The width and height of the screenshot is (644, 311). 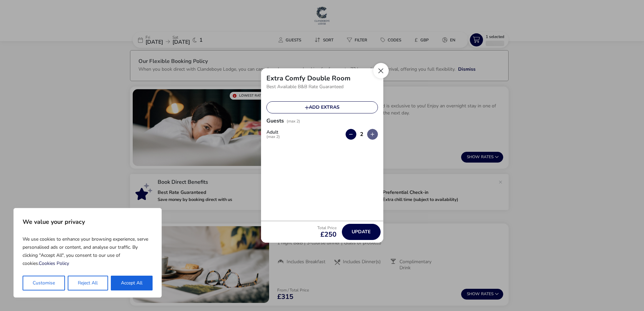 I want to click on button: Update, so click(x=361, y=232).